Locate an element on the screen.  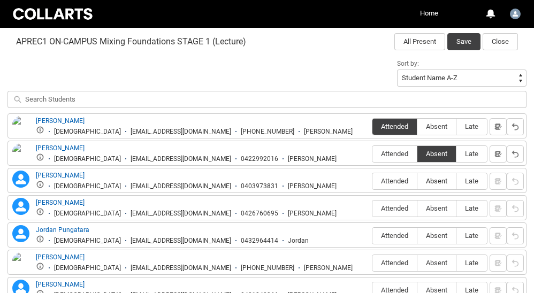
input: Search Students is located at coordinates (267, 99).